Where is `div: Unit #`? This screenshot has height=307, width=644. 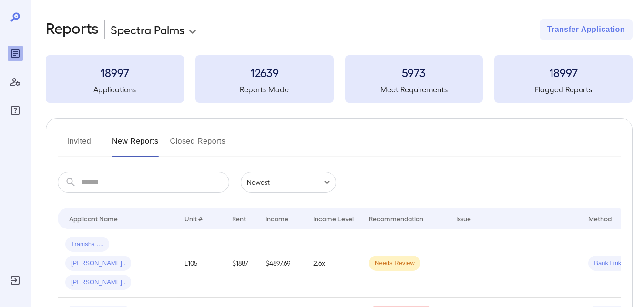 div: Unit # is located at coordinates (194, 219).